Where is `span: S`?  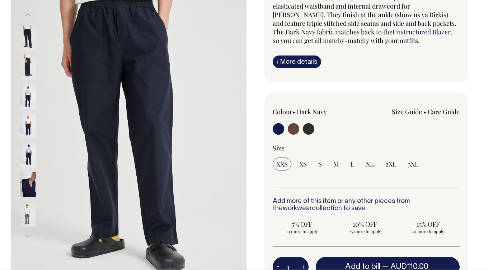 span: S is located at coordinates (320, 164).